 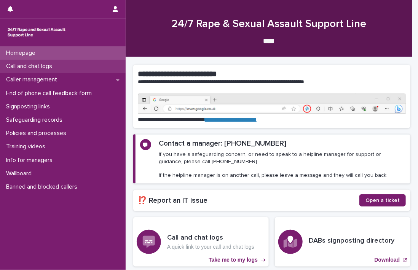 I want to click on p: Training videos, so click(x=27, y=147).